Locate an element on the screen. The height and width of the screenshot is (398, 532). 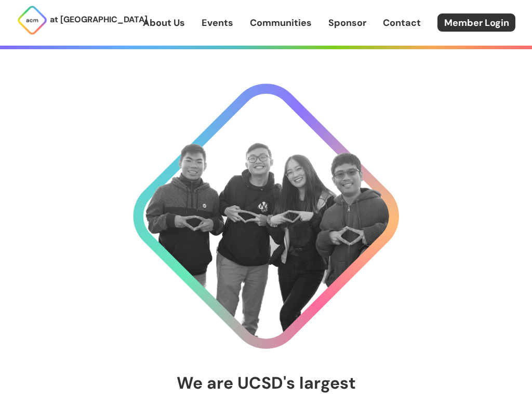
img: Cool Logo is located at coordinates (266, 217).